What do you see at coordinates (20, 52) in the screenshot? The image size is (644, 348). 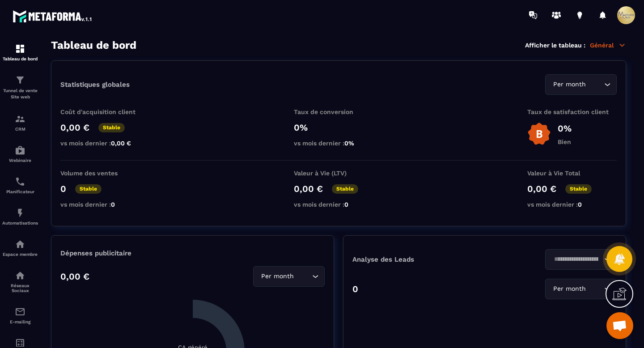 I see `a: formationformationTableau de bord` at bounding box center [20, 52].